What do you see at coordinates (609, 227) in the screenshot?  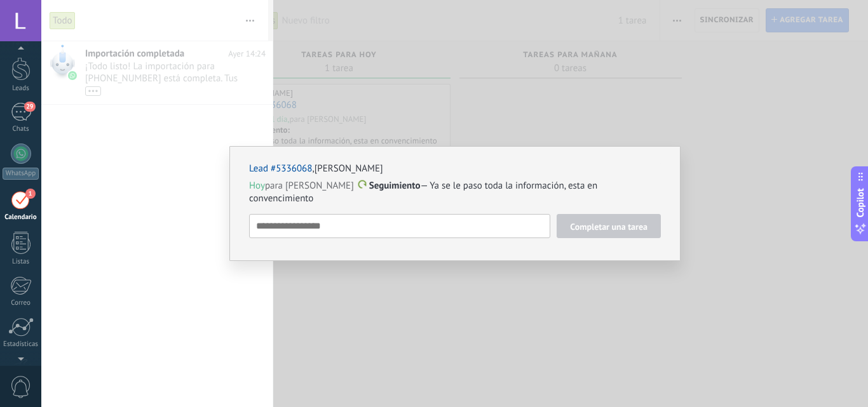 I see `span: Completar una tarea` at bounding box center [609, 227].